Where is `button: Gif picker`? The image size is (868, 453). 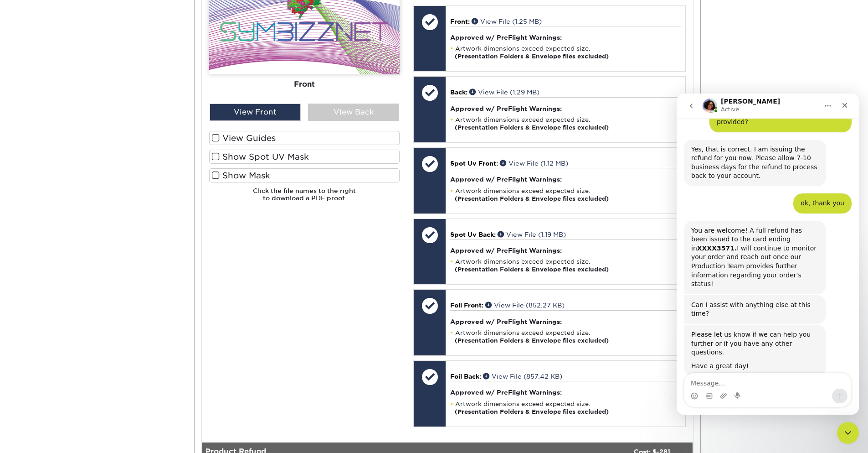
button: Gif picker is located at coordinates (32, 303).